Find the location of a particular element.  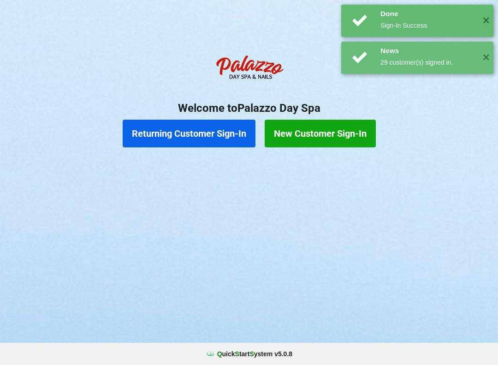

span: Q is located at coordinates (220, 354).